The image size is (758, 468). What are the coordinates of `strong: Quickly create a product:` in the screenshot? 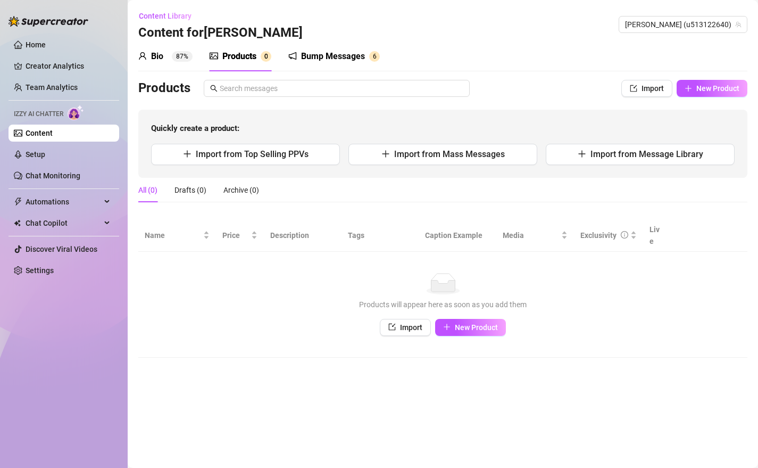 It's located at (195, 128).